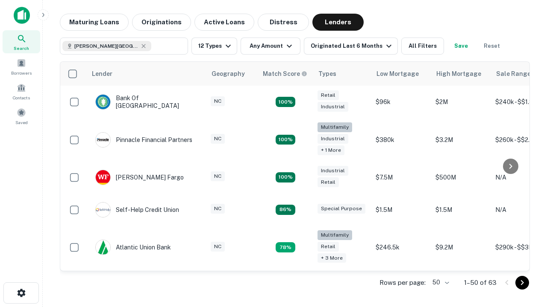  Describe the element at coordinates (397, 74) in the screenshot. I see `div: Low Mortgage` at that location.